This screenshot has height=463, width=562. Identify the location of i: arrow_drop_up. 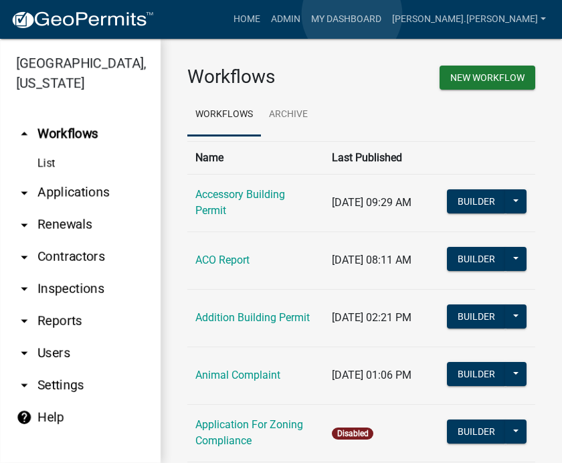
(24, 134).